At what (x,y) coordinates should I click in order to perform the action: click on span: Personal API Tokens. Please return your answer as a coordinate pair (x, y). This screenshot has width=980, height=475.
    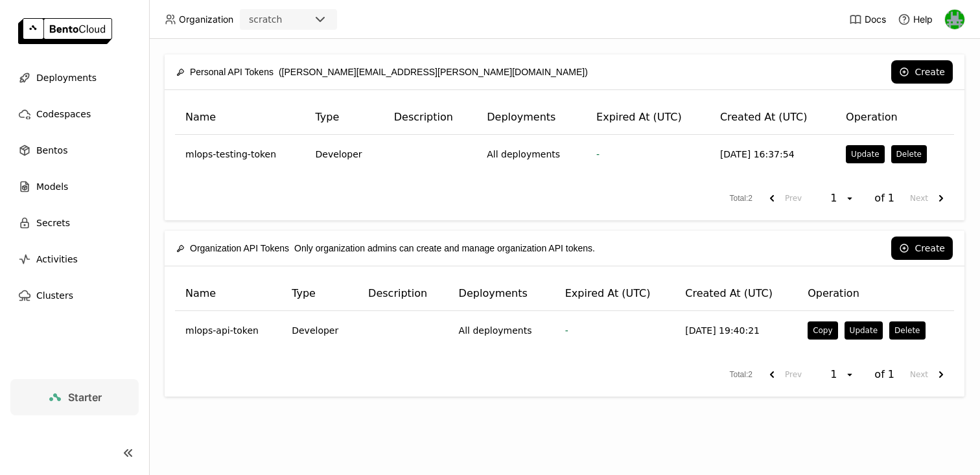
    Looking at the image, I should click on (231, 72).